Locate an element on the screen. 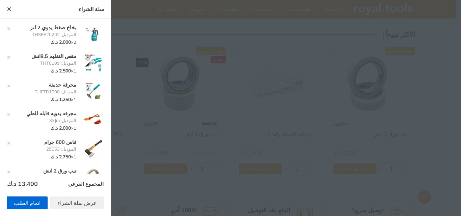  a: تيب ورق 2 انش is located at coordinates (60, 171).